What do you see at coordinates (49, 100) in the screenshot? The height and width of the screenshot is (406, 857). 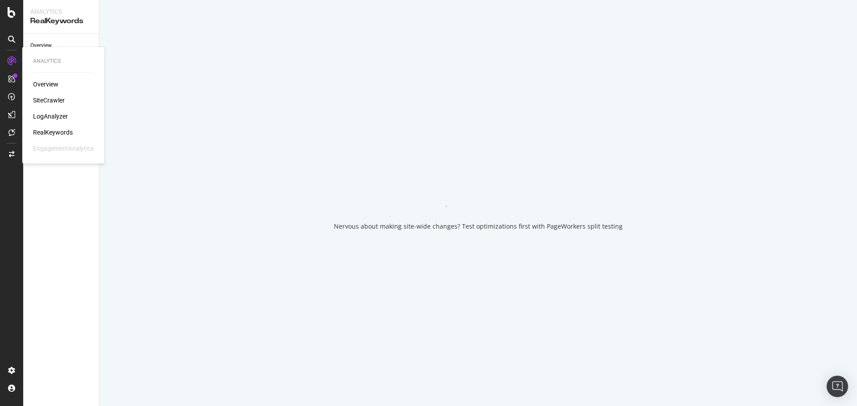 I see `a: SiteCrawler` at bounding box center [49, 100].